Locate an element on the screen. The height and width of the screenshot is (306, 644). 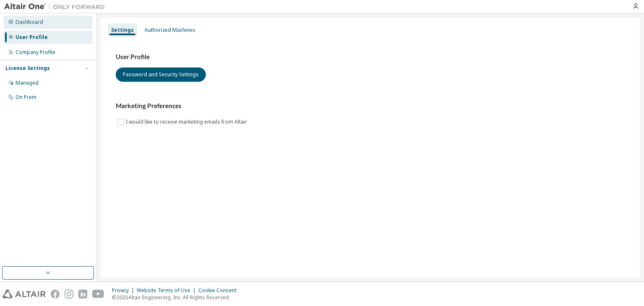
button: Password and Security Settings is located at coordinates (160, 75).